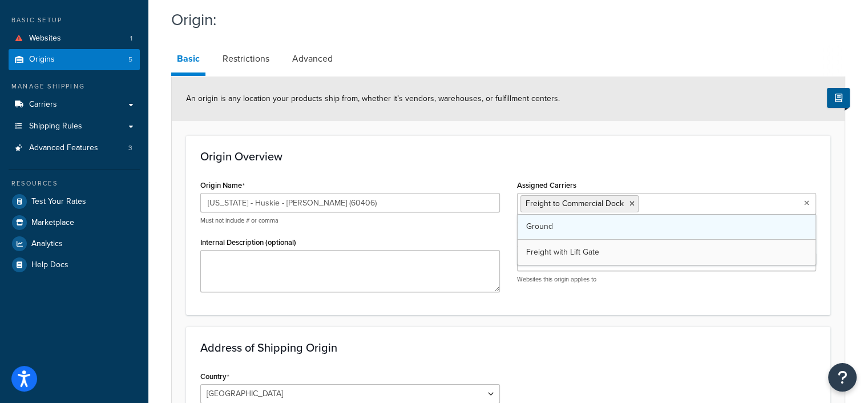  What do you see at coordinates (501, 20) in the screenshot?
I see `h1: Origin:` at bounding box center [501, 20].